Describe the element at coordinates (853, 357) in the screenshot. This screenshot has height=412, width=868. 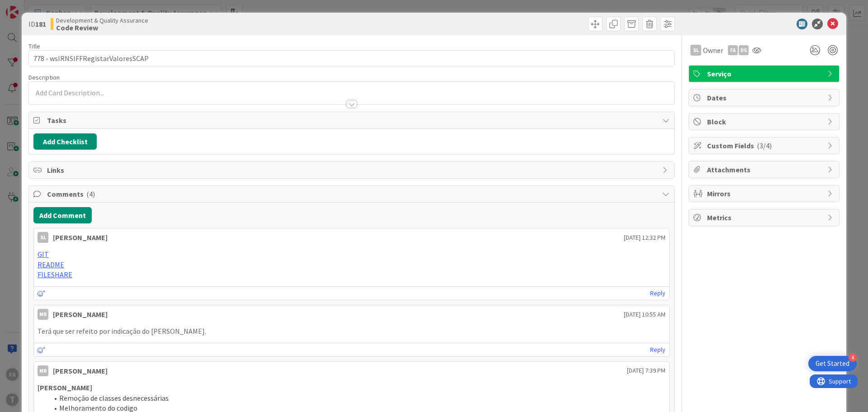
I see `div: 4` at that location.